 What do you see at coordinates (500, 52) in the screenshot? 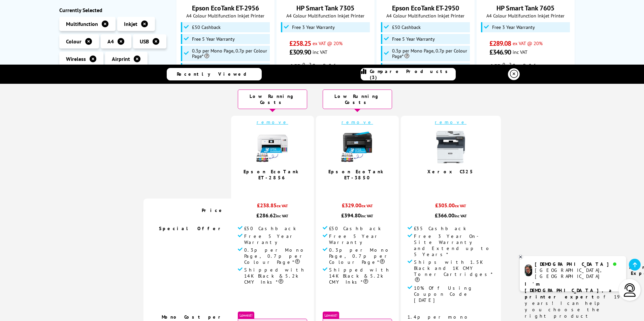
I see `span: £346.90` at bounding box center [500, 52].